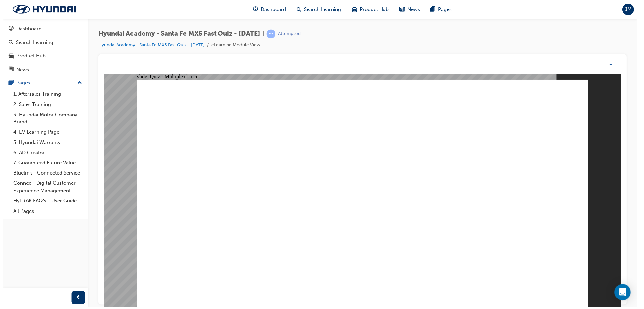 The width and height of the screenshot is (644, 309). I want to click on a: 3. Hyundai Motor Company Brand, so click(45, 119).